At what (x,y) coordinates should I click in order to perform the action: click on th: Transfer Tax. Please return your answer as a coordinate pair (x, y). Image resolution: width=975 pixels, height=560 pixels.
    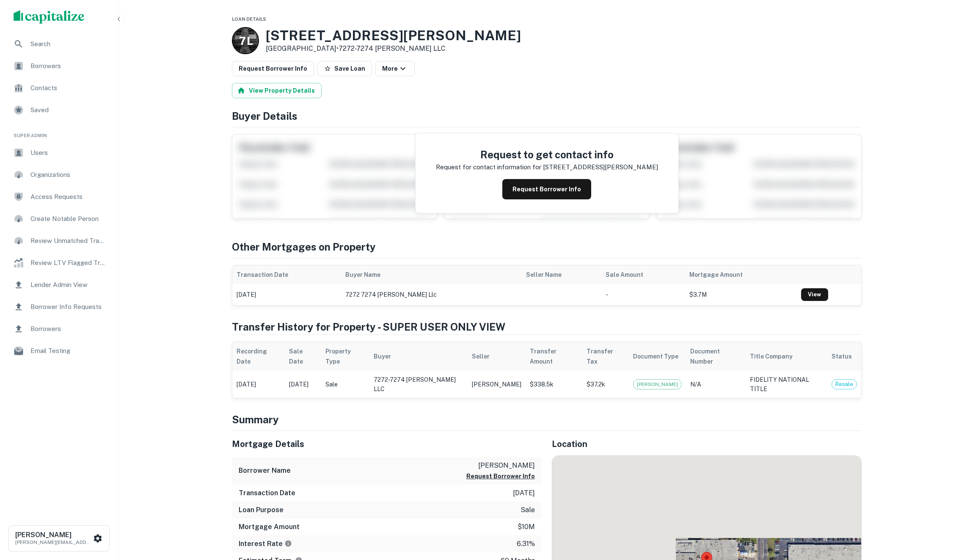
    Looking at the image, I should click on (605, 356).